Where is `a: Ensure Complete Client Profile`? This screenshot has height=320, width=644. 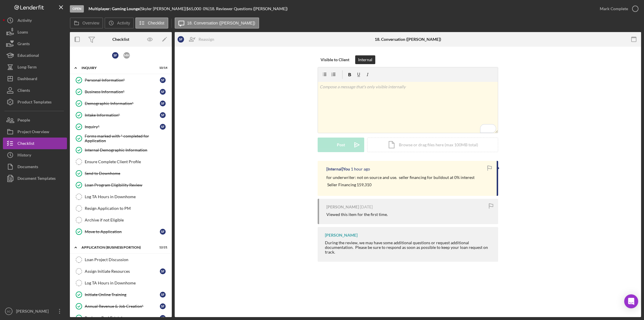 a: Ensure Complete Client Profile is located at coordinates (121, 162).